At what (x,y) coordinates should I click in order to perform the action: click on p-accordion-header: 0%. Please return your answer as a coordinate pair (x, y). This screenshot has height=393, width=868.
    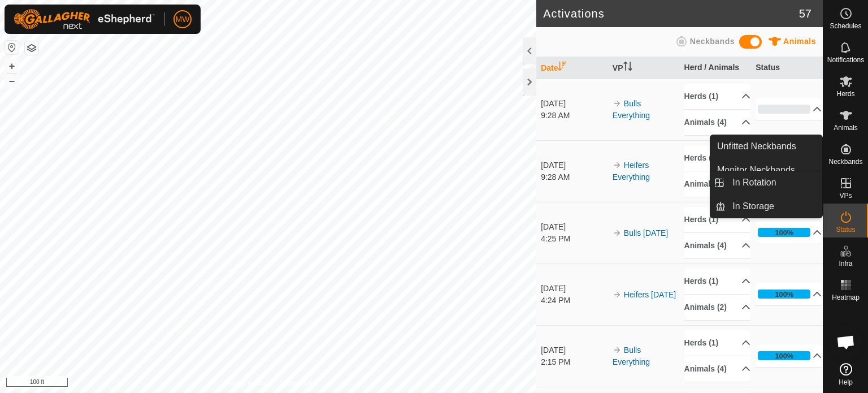
    Looking at the image, I should click on (789, 109).